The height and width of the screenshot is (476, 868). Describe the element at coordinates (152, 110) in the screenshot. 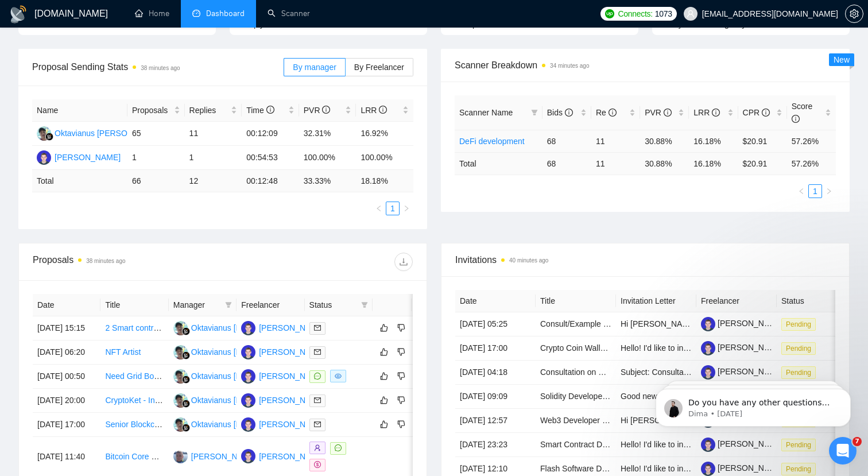

I see `span: Proposals` at that location.